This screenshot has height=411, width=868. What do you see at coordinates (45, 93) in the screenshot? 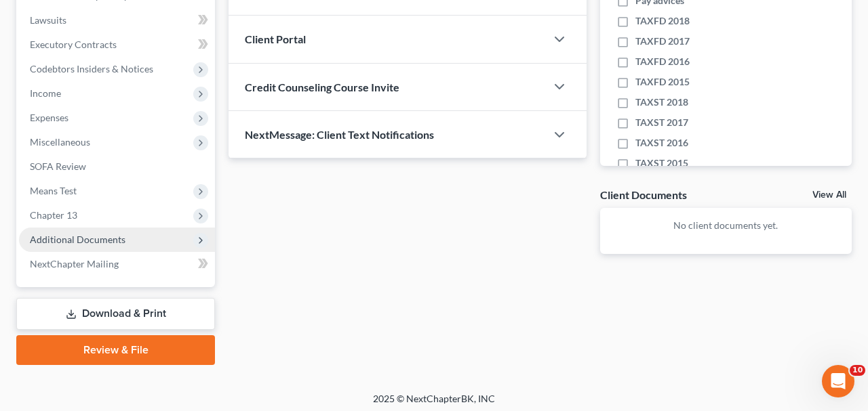
I see `span: Income` at bounding box center [45, 93].